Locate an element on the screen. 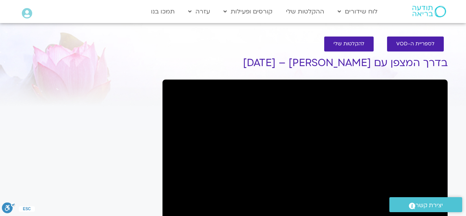 Image resolution: width=466 pixels, height=216 pixels. span: לספריית ה-VOD is located at coordinates (416, 44).